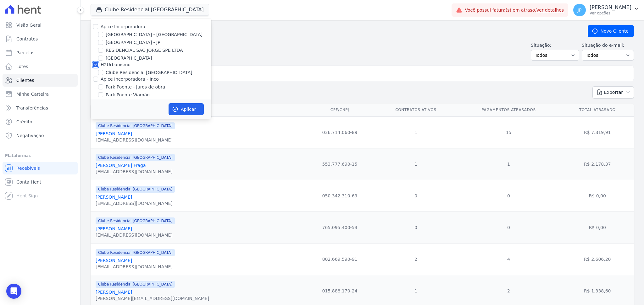 This screenshot has height=305, width=644. Describe the element at coordinates (334, 31) in the screenshot. I see `h2: Clientes` at that location.